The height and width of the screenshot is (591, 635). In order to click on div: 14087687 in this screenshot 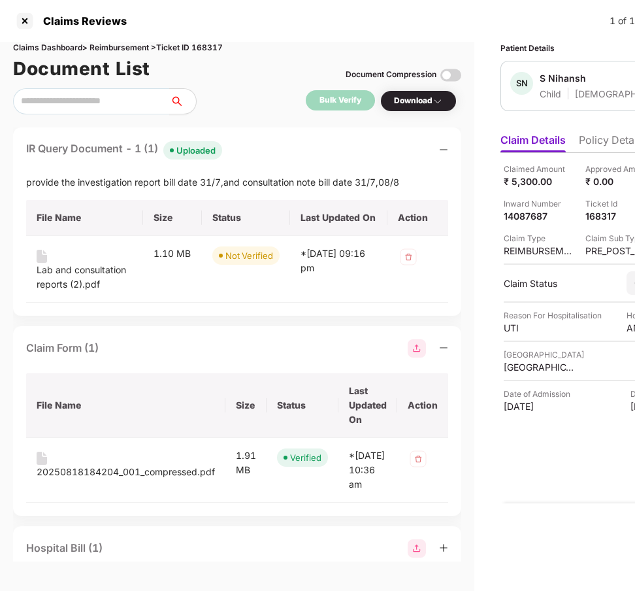, I will do `click(540, 216)`.